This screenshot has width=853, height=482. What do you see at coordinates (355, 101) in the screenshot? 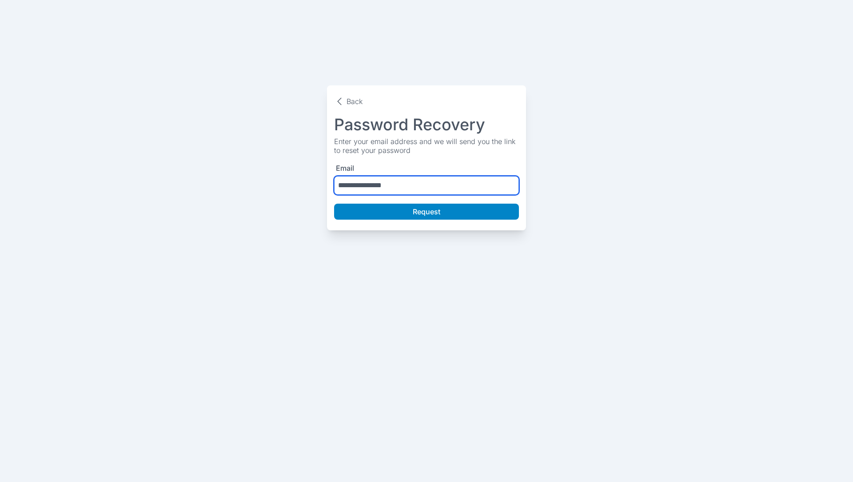
I see `p: Back` at bounding box center [355, 101].